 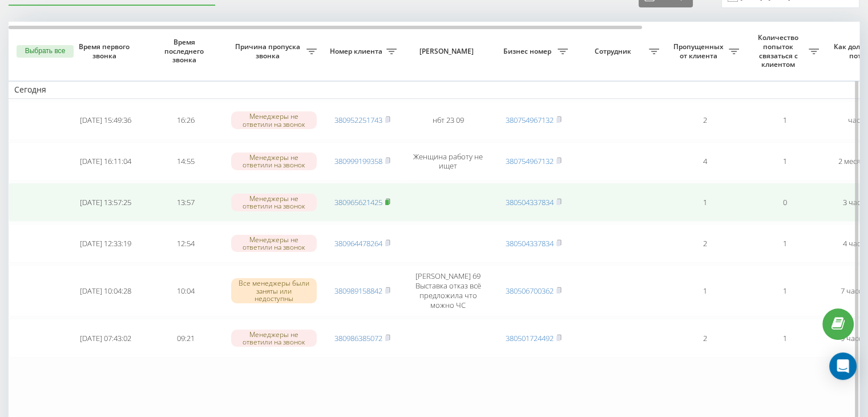 I want to click on td: 09:21, so click(x=185, y=338).